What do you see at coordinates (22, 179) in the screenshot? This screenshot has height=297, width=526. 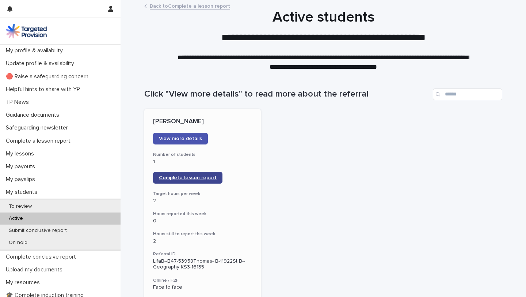 I see `p: My payslips` at bounding box center [22, 179].